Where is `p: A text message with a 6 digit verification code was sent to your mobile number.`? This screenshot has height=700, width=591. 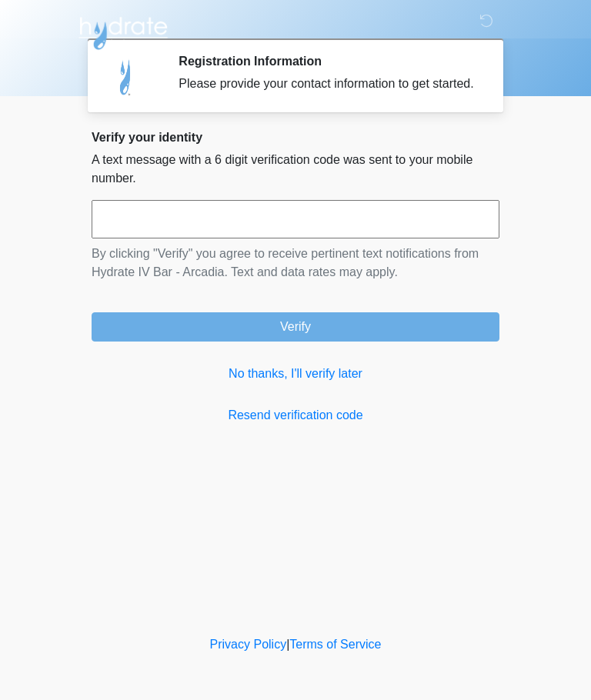
p: A text message with a 6 digit verification code was sent to your mobile number. is located at coordinates (296, 169).